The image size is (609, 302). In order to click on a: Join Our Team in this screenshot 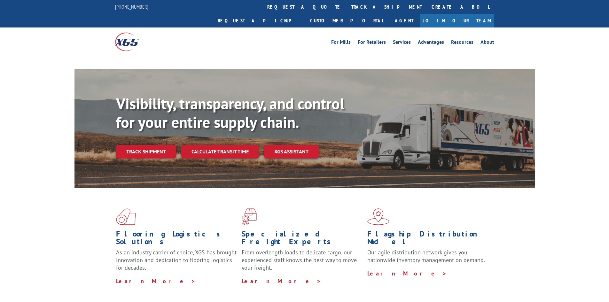, I will do `click(457, 20)`.